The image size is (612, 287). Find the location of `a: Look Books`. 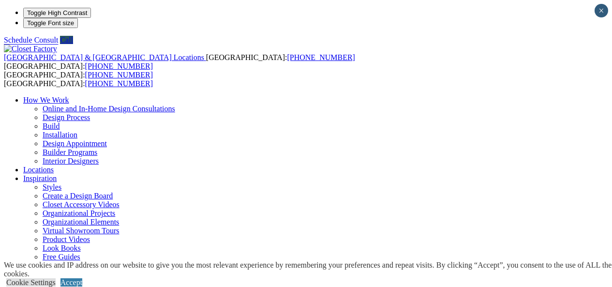

a: Look Books is located at coordinates (61, 248).